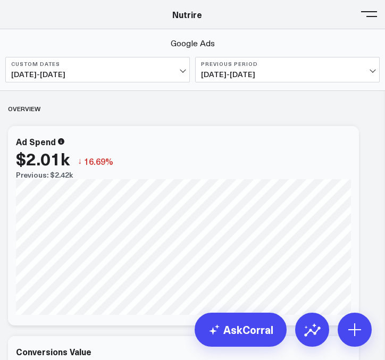 The height and width of the screenshot is (360, 385). What do you see at coordinates (43, 158) in the screenshot?
I see `div: $2.01k` at bounding box center [43, 158].